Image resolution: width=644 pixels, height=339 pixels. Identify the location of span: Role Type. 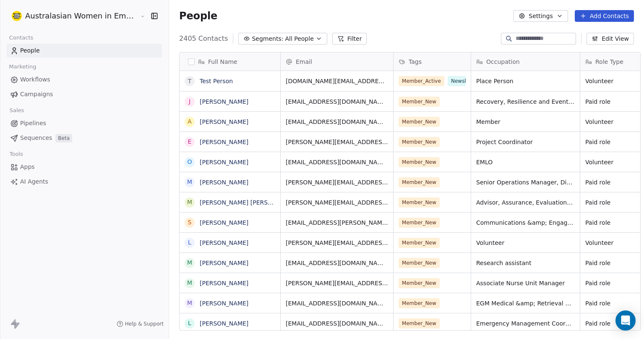
(610, 62).